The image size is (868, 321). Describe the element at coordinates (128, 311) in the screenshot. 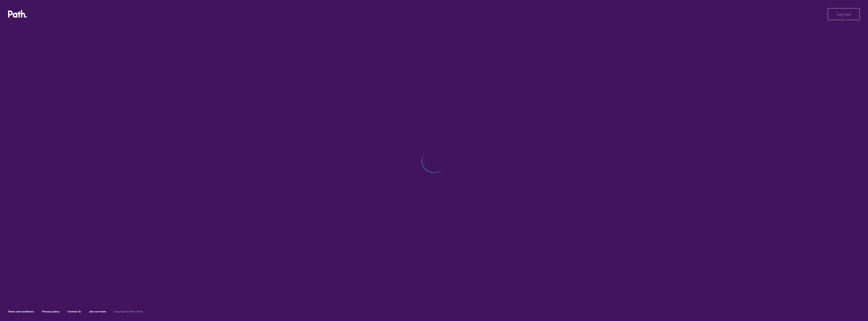

I see `h6: Copyright © Path 2018` at that location.